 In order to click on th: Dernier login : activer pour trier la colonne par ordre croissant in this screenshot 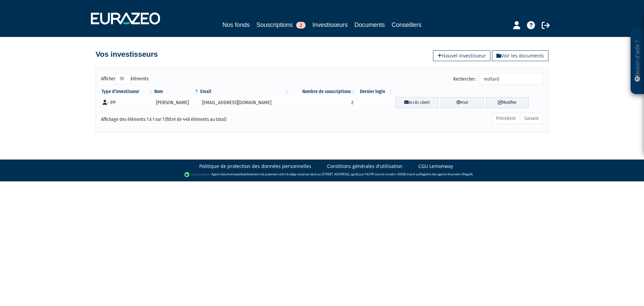, I will do `click(374, 92)`.